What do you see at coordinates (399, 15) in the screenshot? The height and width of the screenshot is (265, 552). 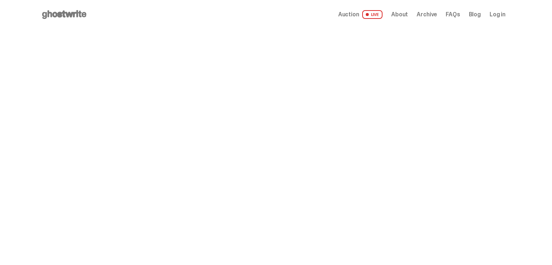 I see `a: About` at bounding box center [399, 15].